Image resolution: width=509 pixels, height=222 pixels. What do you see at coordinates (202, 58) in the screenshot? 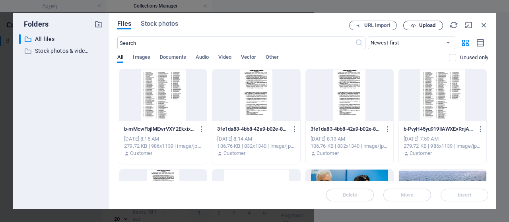
I see `span: Audio` at bounding box center [202, 58].